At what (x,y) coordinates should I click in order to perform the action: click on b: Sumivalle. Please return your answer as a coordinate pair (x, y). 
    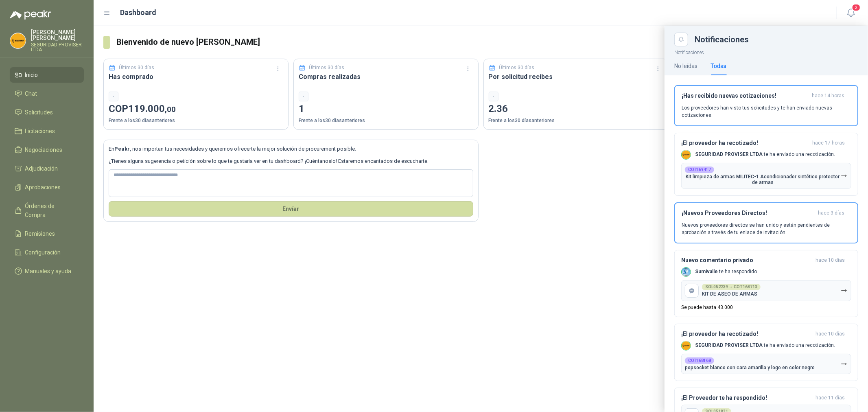
    Looking at the image, I should click on (707, 272).